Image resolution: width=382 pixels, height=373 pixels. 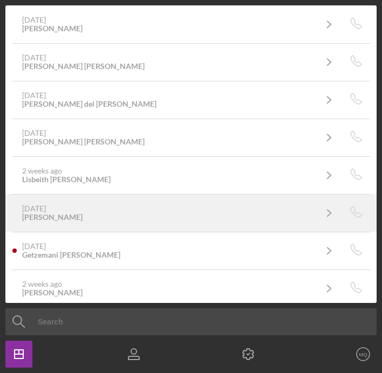 I want to click on time: 2025-08-14 19:05, so click(x=34, y=95).